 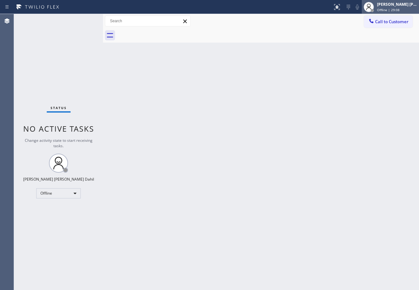 I want to click on span: Status, so click(x=58, y=108).